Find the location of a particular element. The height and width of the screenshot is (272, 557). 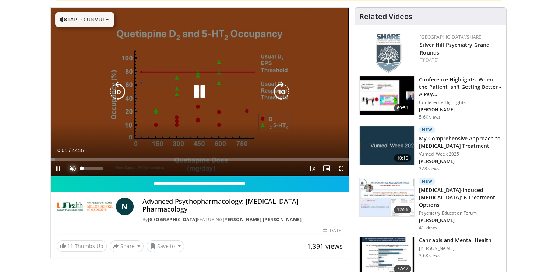

button: Save to is located at coordinates (165, 246).